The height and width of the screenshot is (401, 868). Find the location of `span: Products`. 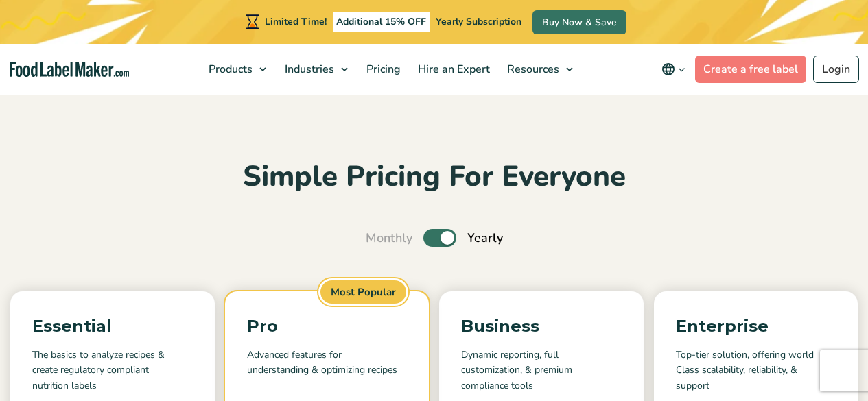

span: Products is located at coordinates (229, 69).